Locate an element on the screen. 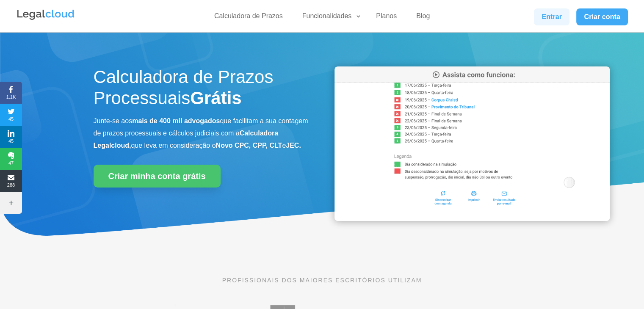 The width and height of the screenshot is (644, 309). a: Criar minha conta grátis is located at coordinates (157, 176).